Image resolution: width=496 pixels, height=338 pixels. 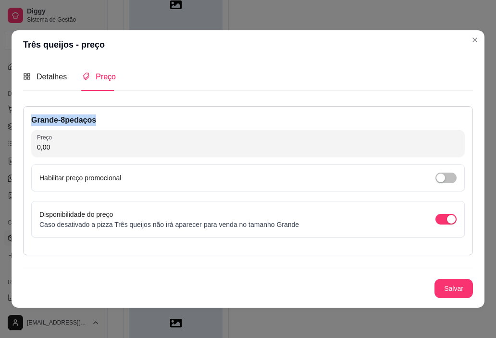 I want to click on span: appstore, so click(x=27, y=76).